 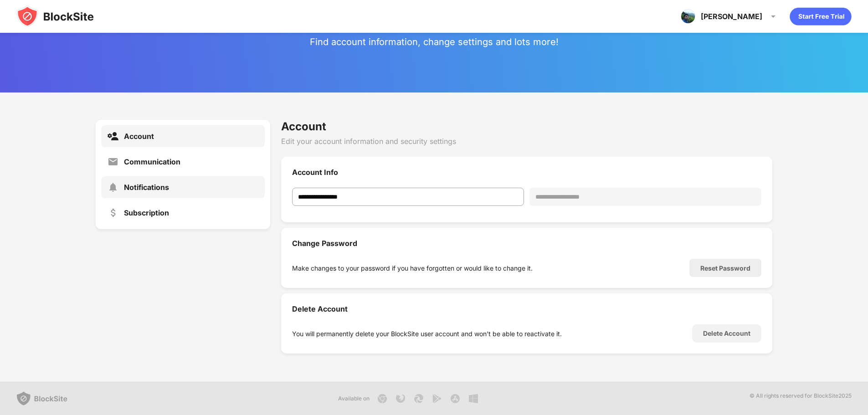 I want to click on div: Reset Password, so click(x=726, y=268).